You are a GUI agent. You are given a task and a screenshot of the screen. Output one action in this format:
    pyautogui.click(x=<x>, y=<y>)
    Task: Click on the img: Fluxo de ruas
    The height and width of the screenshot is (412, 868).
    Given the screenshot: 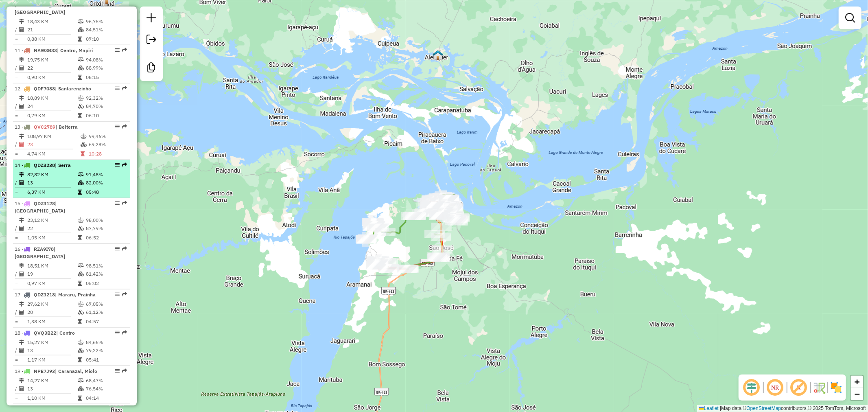 What is the action you would take?
    pyautogui.click(x=819, y=388)
    